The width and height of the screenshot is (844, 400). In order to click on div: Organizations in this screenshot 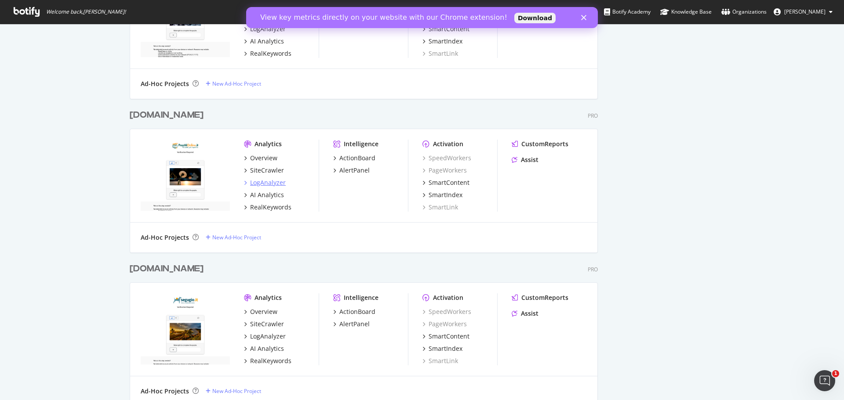, I will do `click(744, 12)`.